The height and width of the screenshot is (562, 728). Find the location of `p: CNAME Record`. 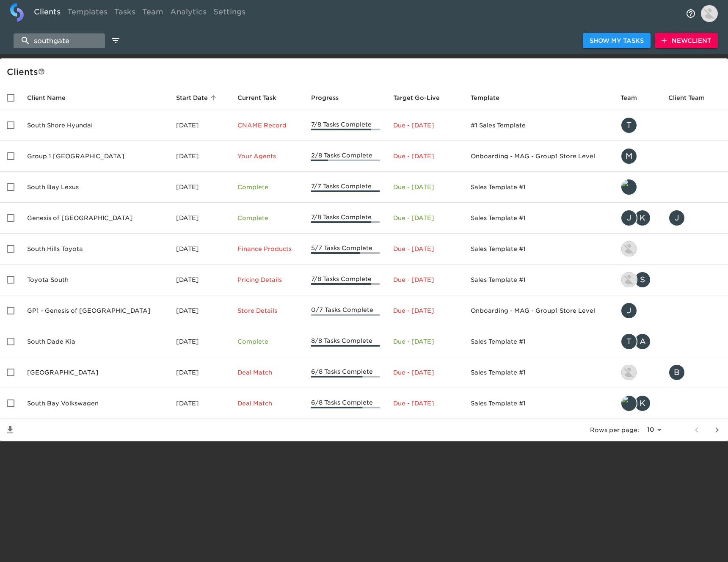

p: CNAME Record is located at coordinates (267, 126).